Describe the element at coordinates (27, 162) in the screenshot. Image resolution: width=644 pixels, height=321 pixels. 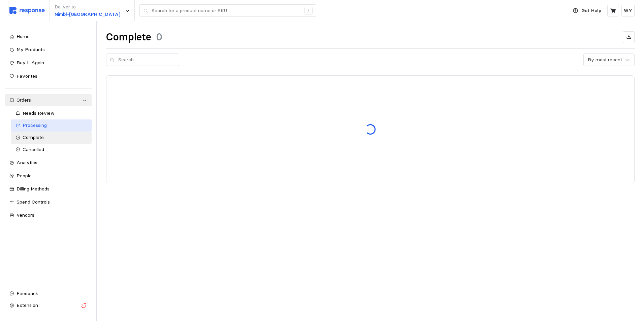
I see `span: Analytics` at that location.